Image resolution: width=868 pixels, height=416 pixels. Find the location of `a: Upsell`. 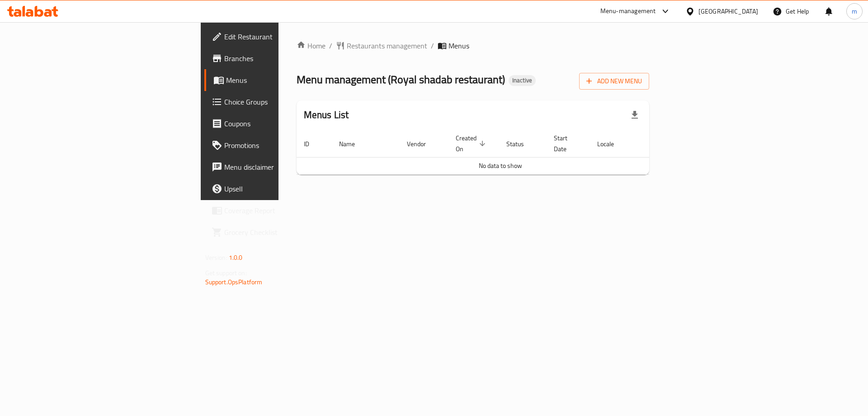

a: Upsell is located at coordinates (275, 189).